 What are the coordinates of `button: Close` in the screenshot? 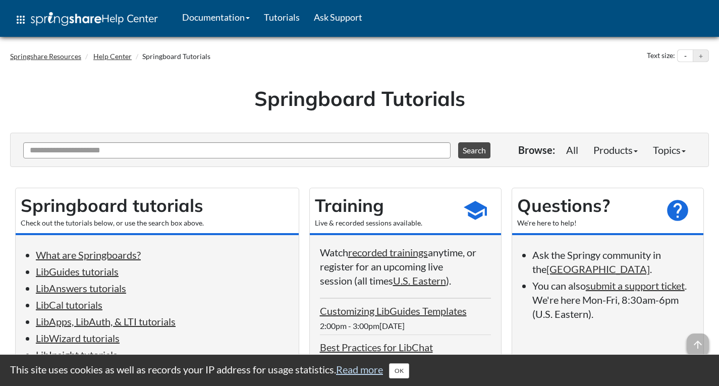 It's located at (399, 371).